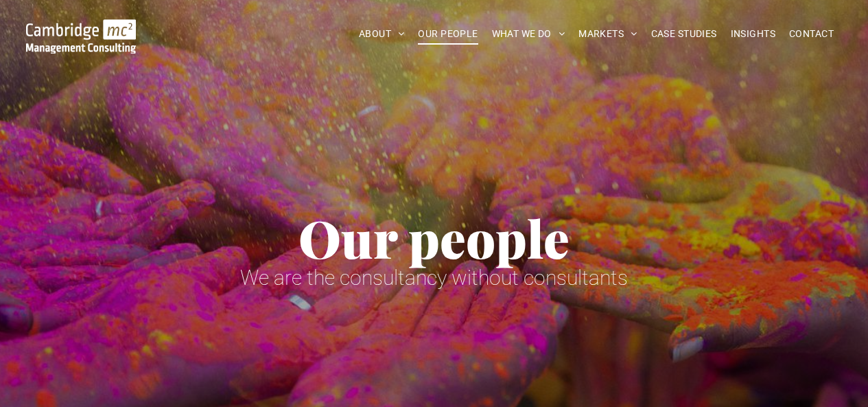 This screenshot has height=407, width=868. What do you see at coordinates (434, 277) in the screenshot?
I see `span: We are the consultancy without consultants` at bounding box center [434, 277].